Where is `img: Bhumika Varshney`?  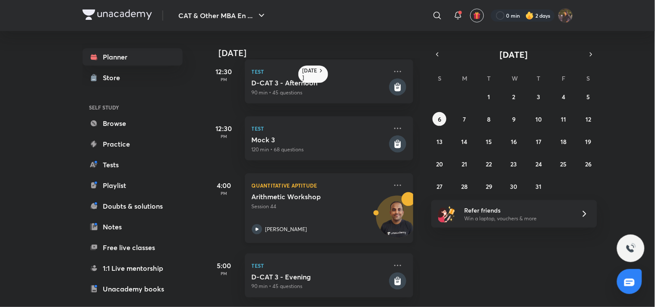
img: Bhumika Varshney is located at coordinates (565, 16).